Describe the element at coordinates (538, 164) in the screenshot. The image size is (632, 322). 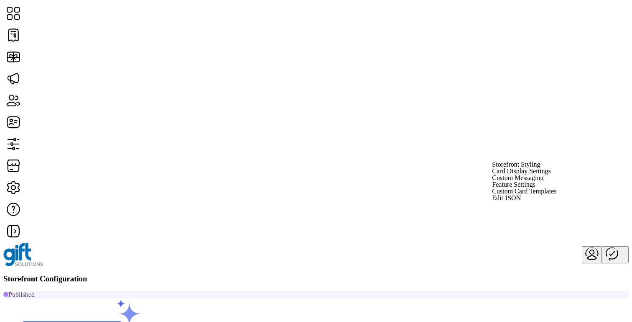
I see `li: Storefront Styling` at that location.